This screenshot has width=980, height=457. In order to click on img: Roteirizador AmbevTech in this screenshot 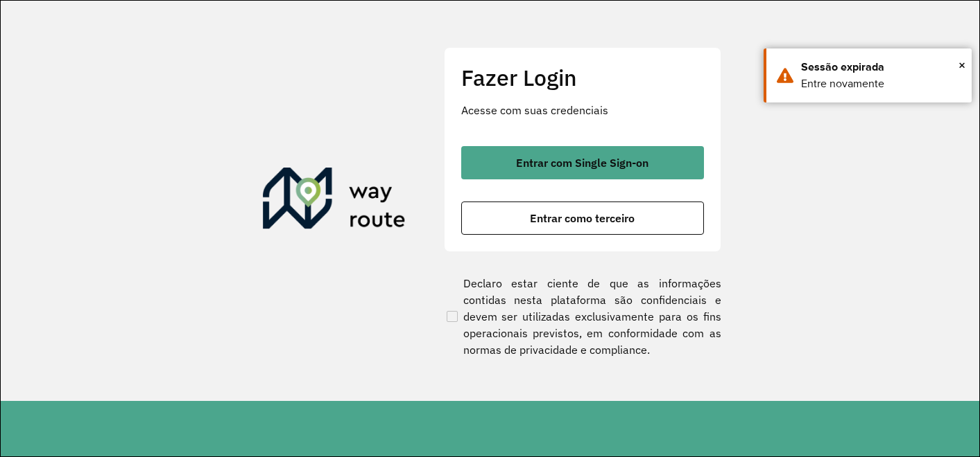, I will do `click(334, 201)`.